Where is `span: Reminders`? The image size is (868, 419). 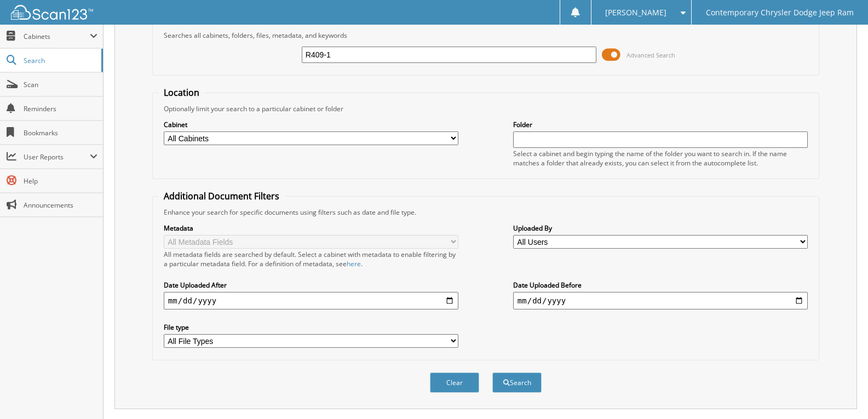
span: Reminders is located at coordinates (60, 108).